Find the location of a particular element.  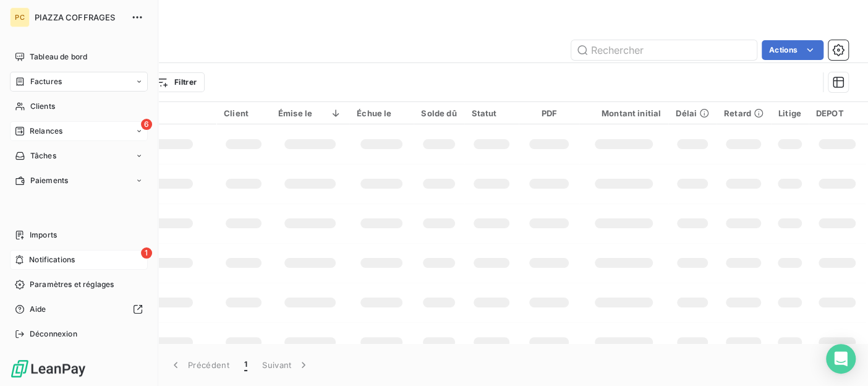

input: Rechercher is located at coordinates (664, 50).